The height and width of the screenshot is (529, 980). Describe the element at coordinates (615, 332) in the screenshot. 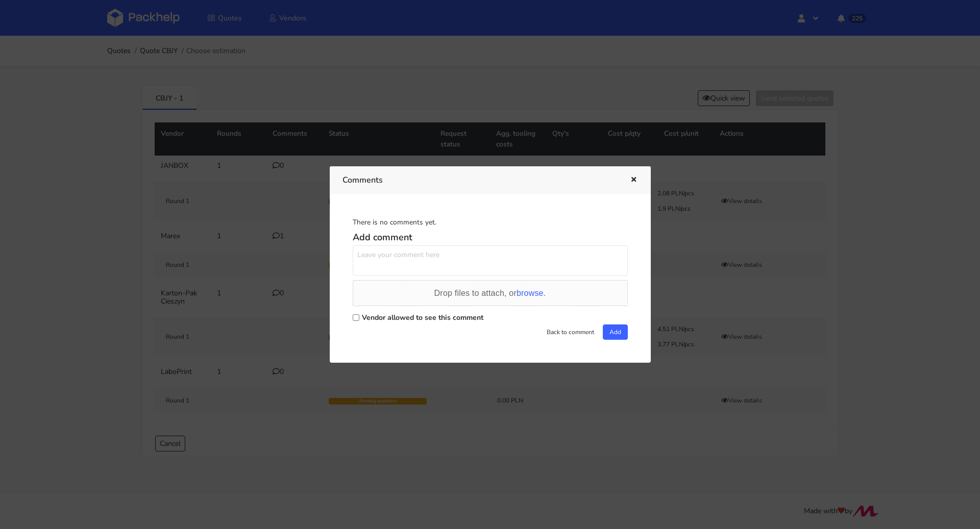

I see `button: Add` at that location.